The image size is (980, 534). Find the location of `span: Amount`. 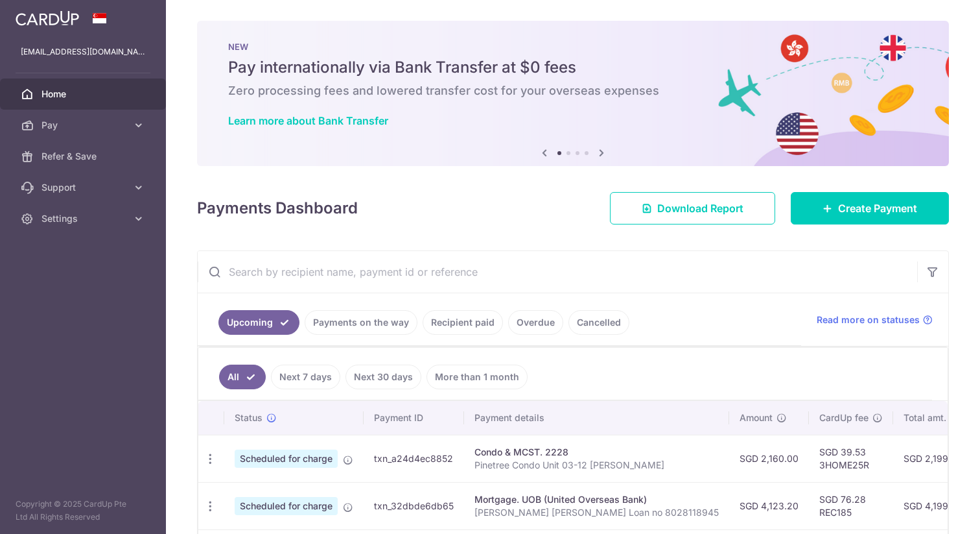

span: Amount is located at coordinates (756, 417).